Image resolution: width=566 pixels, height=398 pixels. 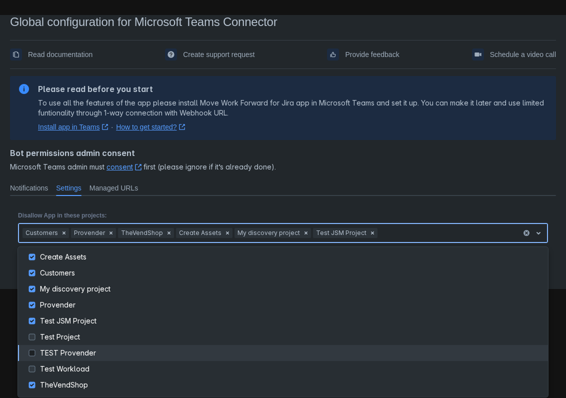 I want to click on div: Test Workload, so click(x=291, y=369).